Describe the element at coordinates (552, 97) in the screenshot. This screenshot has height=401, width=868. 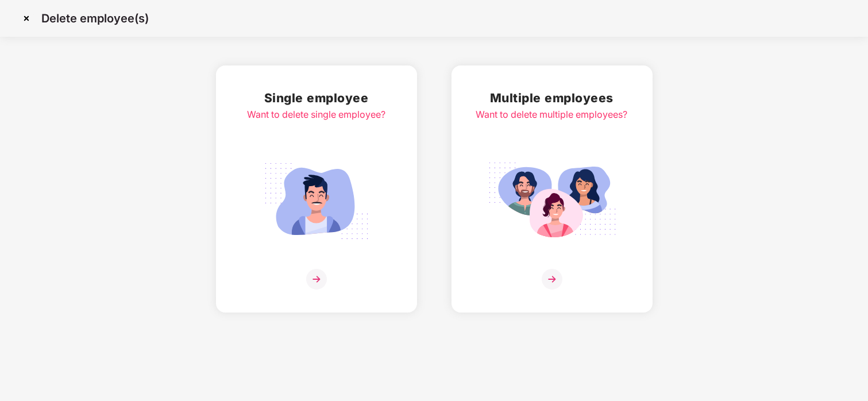
I see `h2: Multiple employees` at that location.